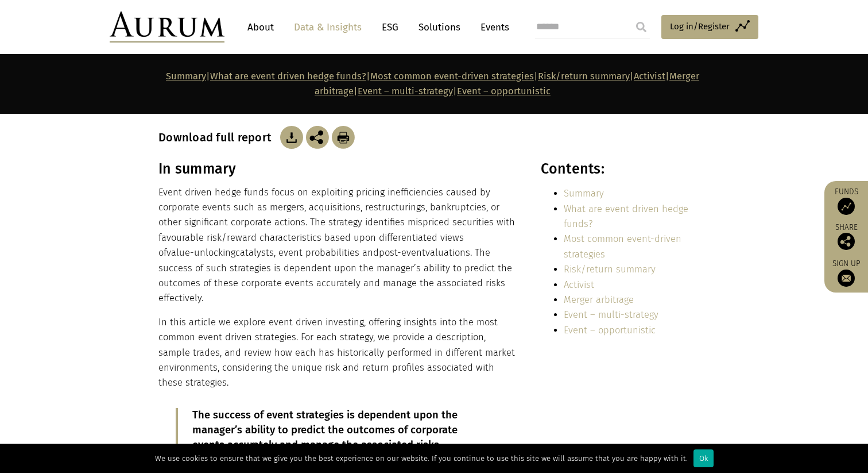  Describe the element at coordinates (846, 200) in the screenshot. I see `a: Funds` at that location.